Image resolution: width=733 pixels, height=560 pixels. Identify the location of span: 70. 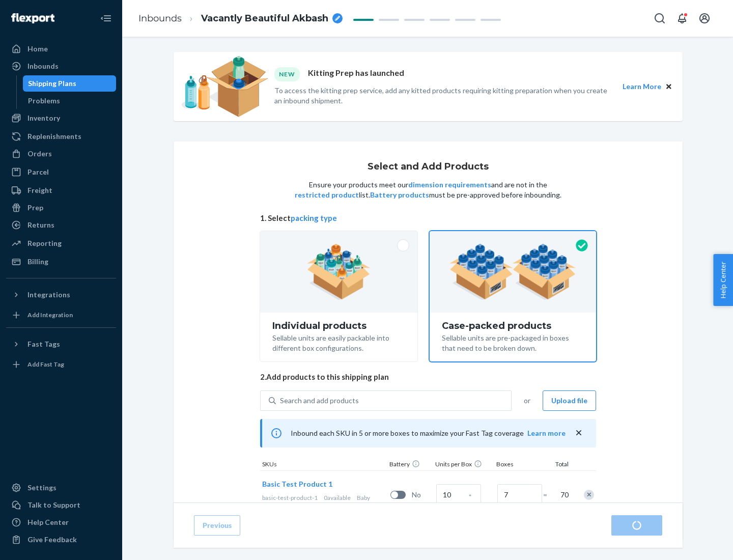
(564, 495).